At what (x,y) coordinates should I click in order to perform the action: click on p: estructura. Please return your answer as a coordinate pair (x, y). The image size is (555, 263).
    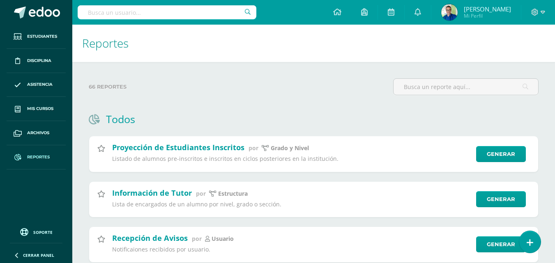
    Looking at the image, I should click on (233, 194).